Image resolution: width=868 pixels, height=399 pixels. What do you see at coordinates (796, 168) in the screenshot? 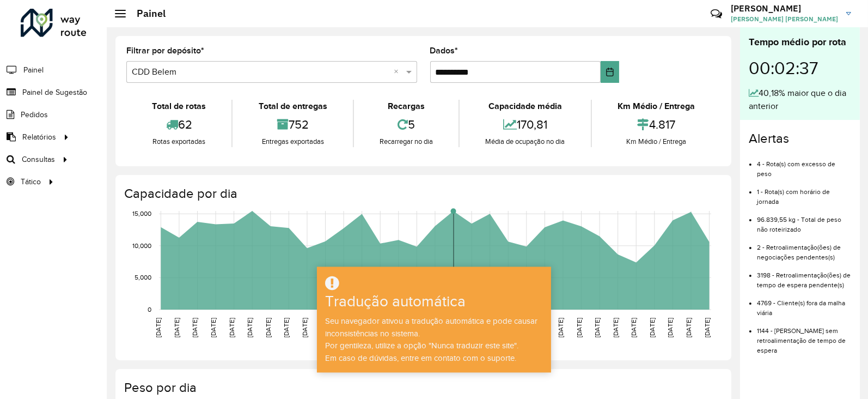
I see `font: 4 - Rota(s) com excesso de peso` at bounding box center [796, 168].